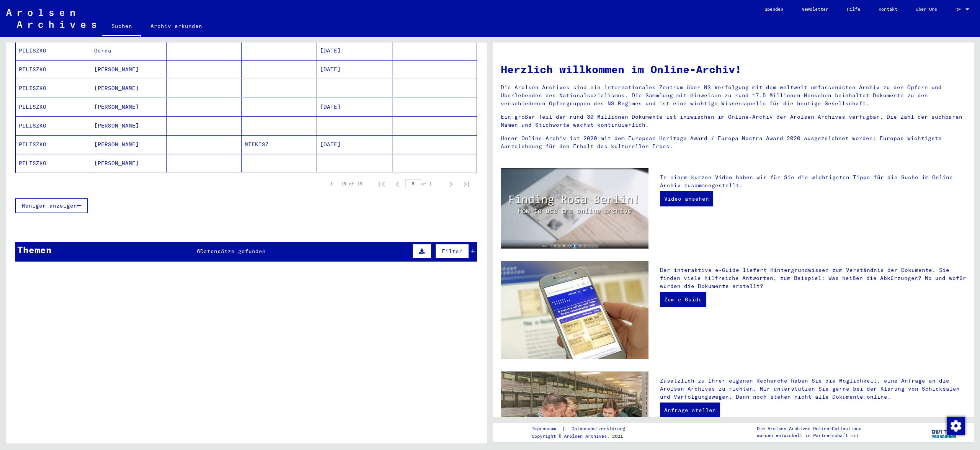 This screenshot has height=450, width=980. What do you see at coordinates (812, 278) in the screenshot?
I see `p: Der interaktive e-Guide liefert Hintergrundwissen zum Verständnis der Dokumente. Sie finden viele...` at bounding box center [812, 278].